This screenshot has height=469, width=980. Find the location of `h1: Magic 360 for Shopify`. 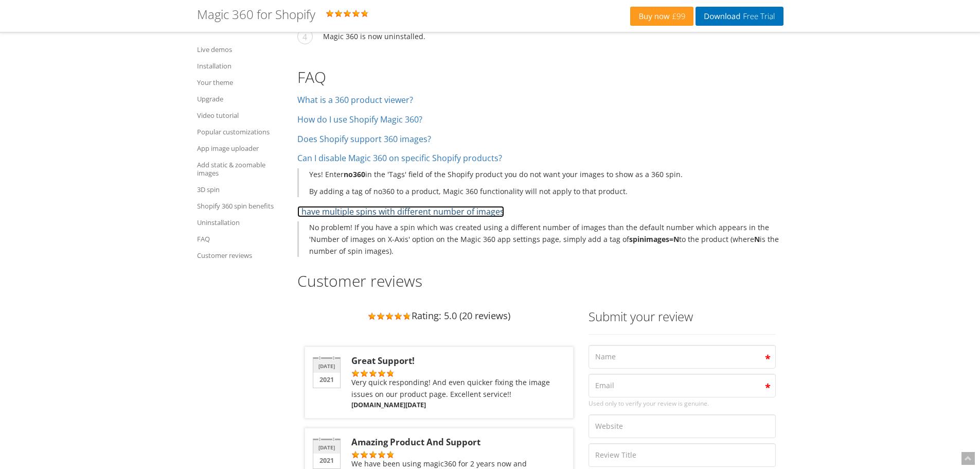

h1: Magic 360 for Shopify is located at coordinates (256, 14).